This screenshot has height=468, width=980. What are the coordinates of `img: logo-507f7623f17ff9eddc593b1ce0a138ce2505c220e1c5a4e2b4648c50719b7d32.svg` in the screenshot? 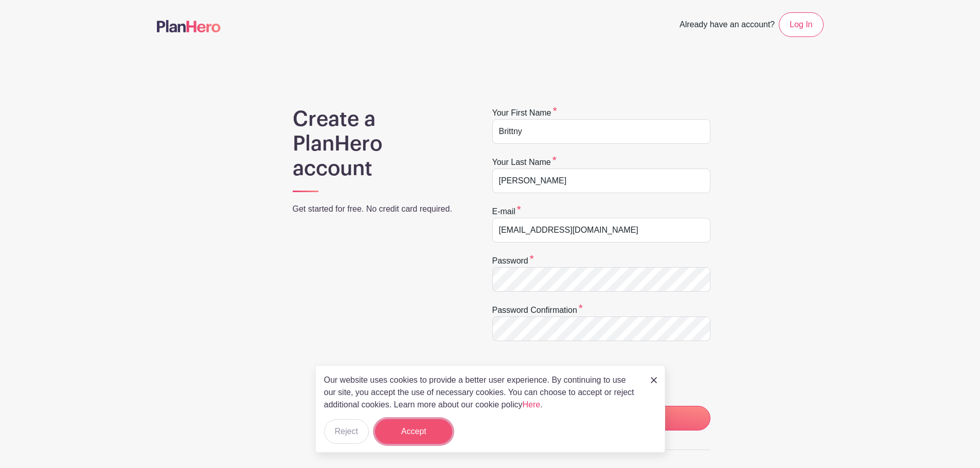 It's located at (189, 26).